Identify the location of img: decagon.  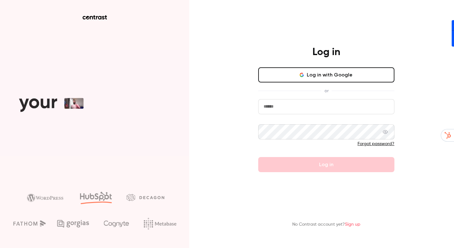
(145, 198).